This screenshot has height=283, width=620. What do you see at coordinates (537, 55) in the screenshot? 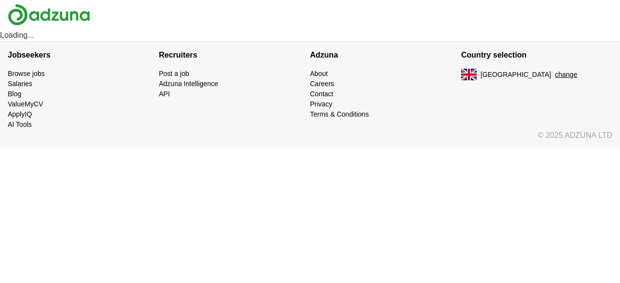
I see `h4: Country selection` at bounding box center [537, 55].